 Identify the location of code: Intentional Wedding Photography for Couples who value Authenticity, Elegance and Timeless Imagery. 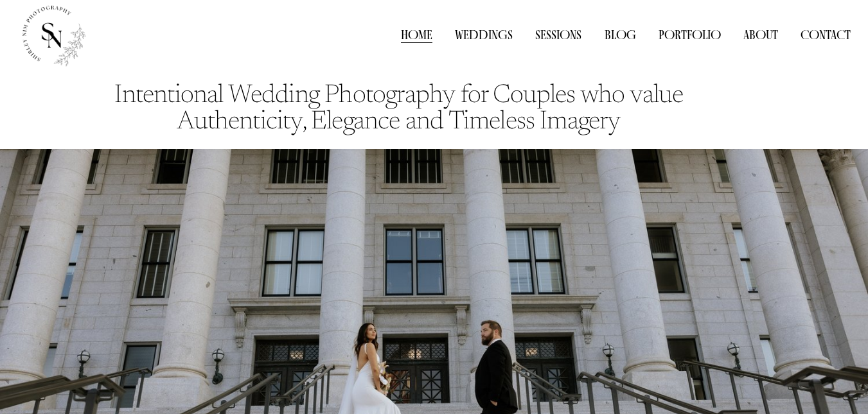
(401, 108).